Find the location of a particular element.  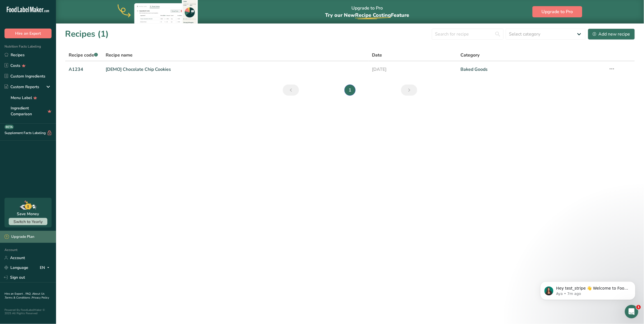

span: Recipe Costing is located at coordinates (373, 15).